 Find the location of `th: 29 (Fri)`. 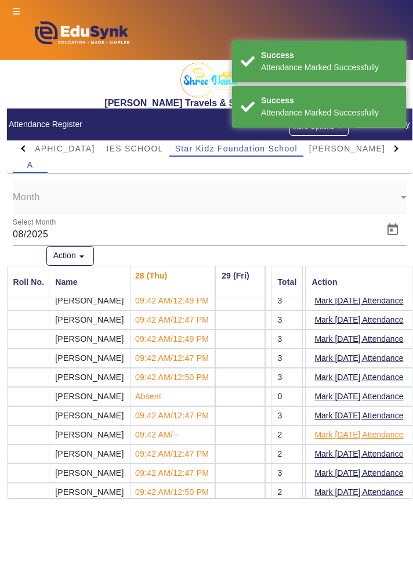

th: 29 (Fri) is located at coordinates (240, 282).